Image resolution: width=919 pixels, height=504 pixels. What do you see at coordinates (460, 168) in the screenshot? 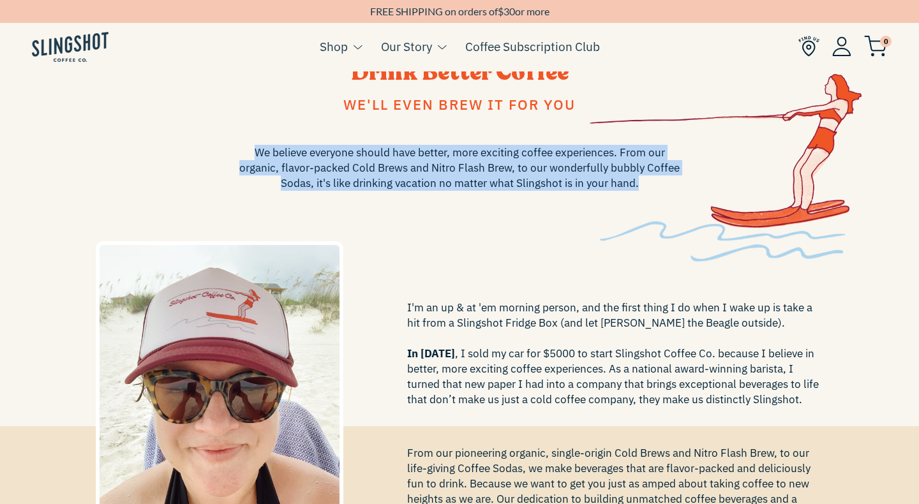
I see `span: We believe everyone should have better, more exciting coffee experiences. From our organic, flavo...` at bounding box center [460, 168].